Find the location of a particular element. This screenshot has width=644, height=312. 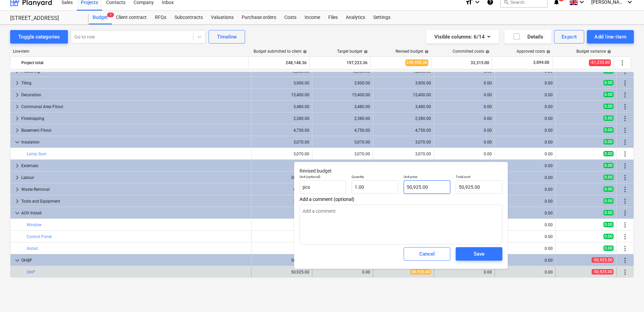

div: Budget is located at coordinates (100, 18).